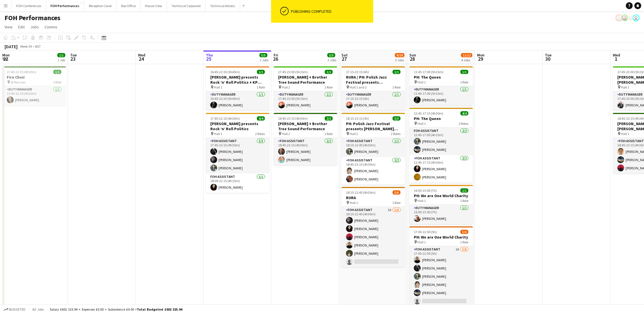  What do you see at coordinates (128, 6) in the screenshot?
I see `button: Box Office` at bounding box center [128, 6].